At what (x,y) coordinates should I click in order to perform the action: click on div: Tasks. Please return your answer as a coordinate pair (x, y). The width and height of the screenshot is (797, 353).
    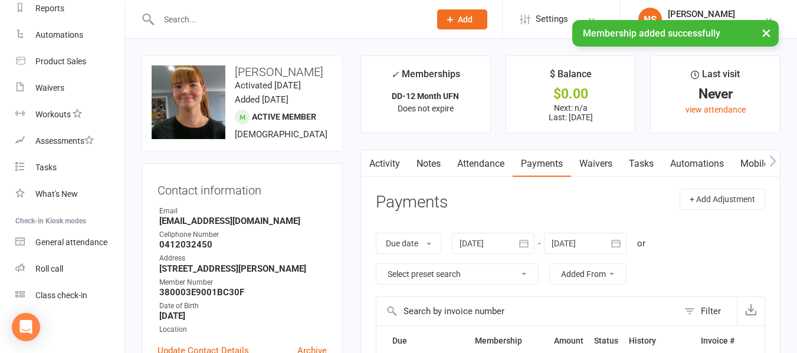
    Looking at the image, I should click on (46, 168).